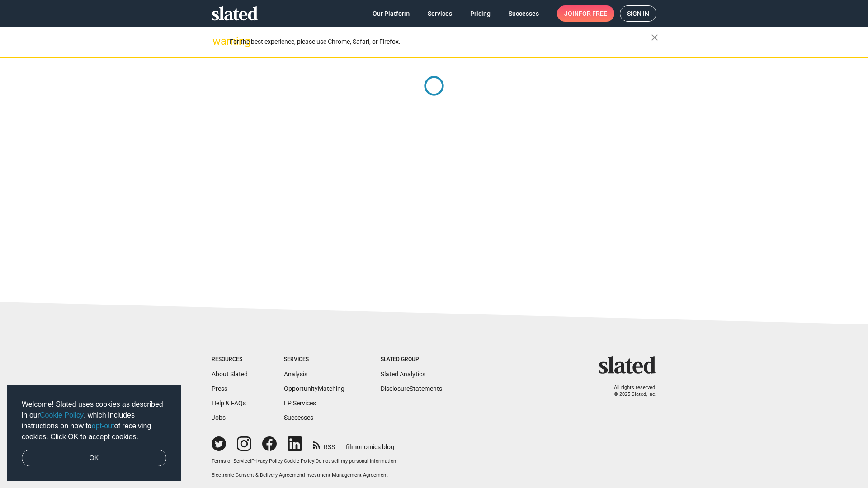 The image size is (868, 488). Describe the element at coordinates (411, 388) in the screenshot. I see `a: DisclosureStatements` at that location.